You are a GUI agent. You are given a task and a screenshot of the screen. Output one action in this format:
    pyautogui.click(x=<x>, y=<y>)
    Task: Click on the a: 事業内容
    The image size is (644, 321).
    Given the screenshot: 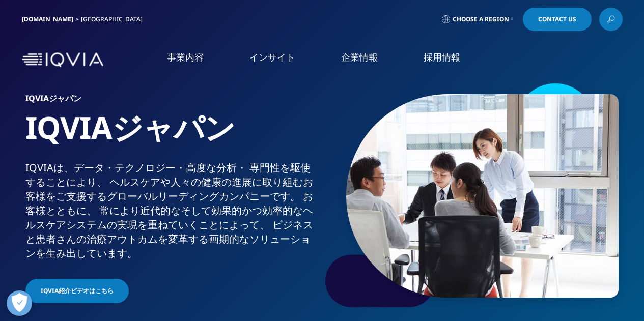 What is the action you would take?
    pyautogui.click(x=185, y=57)
    